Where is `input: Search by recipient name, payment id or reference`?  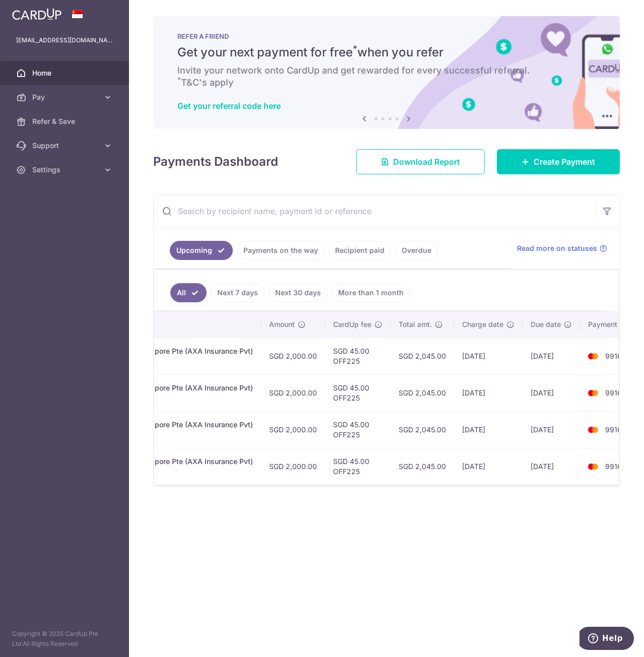
input: Search by recipient name, payment id or reference is located at coordinates (374, 211).